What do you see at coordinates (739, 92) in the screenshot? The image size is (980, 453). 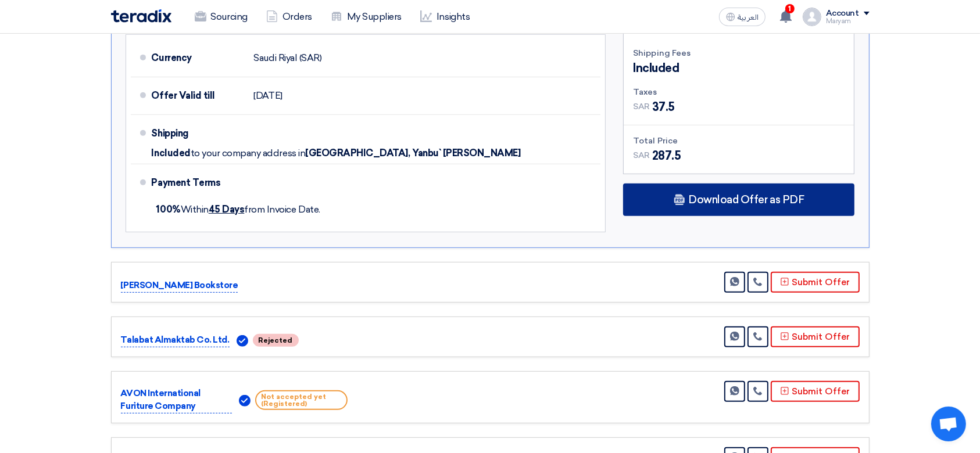 I see `div: Taxes` at bounding box center [739, 92].